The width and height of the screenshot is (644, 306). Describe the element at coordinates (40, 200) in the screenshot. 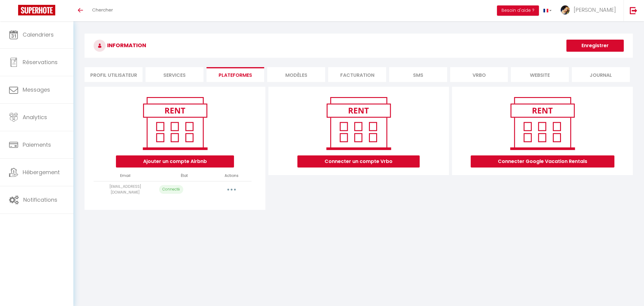

I see `span: Notifications` at that location.